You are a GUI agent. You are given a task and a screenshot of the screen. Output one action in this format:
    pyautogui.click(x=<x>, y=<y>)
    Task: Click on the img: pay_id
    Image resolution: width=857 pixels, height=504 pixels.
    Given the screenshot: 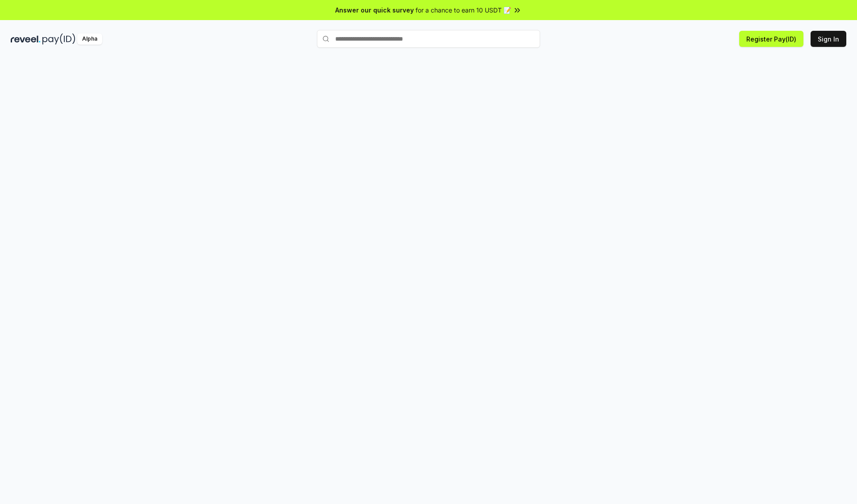 What is the action you would take?
    pyautogui.click(x=59, y=39)
    